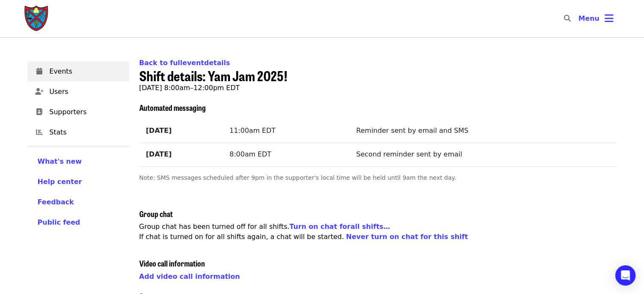  Describe the element at coordinates (78, 71) in the screenshot. I see `a: Events` at that location.